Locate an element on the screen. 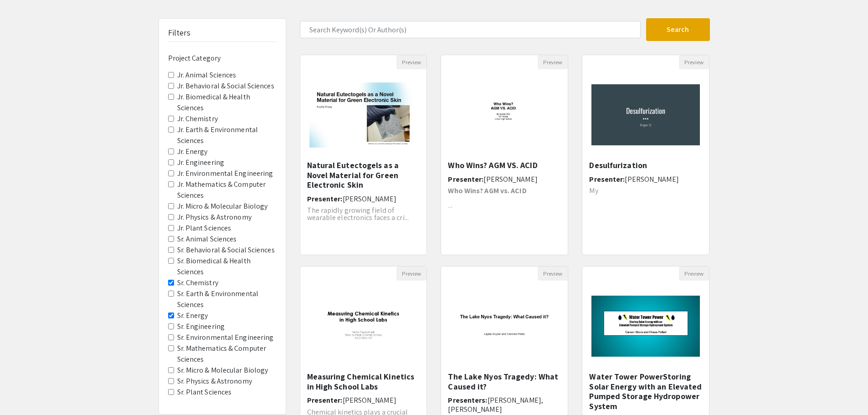 The image size is (868, 415). img: <p>Desulfurization</p> is located at coordinates (646, 114).